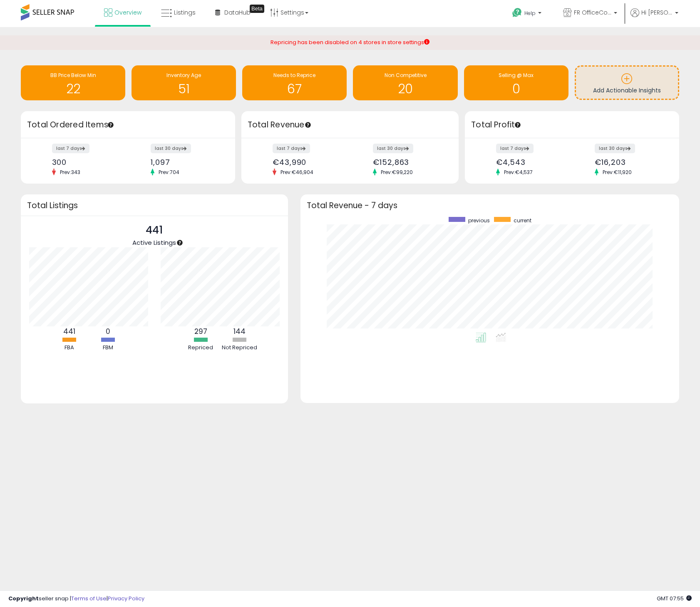 The image size is (700, 607). Describe the element at coordinates (186, 162) in the screenshot. I see `div: 1,097` at that location.